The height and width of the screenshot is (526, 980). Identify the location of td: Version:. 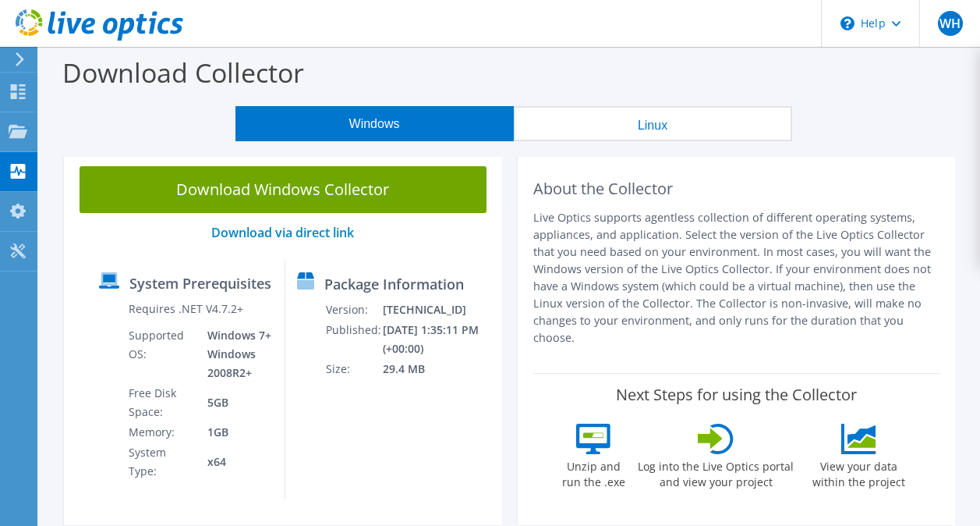
(353, 310).